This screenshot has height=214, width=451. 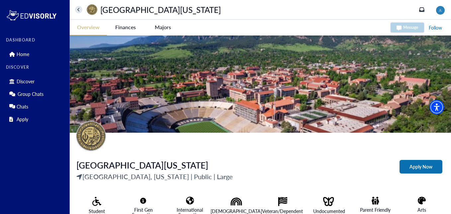 What do you see at coordinates (22, 119) in the screenshot?
I see `p: Apply` at bounding box center [22, 119].